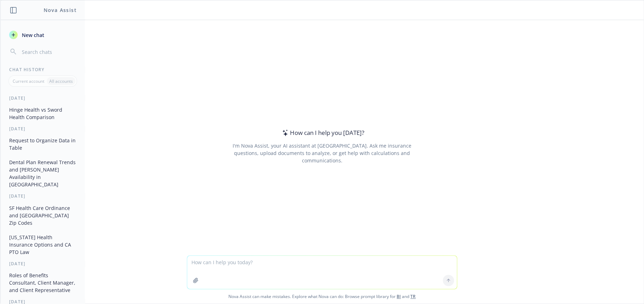 This screenshot has width=644, height=304. Describe the element at coordinates (43, 35) in the screenshot. I see `button: New chat` at that location.